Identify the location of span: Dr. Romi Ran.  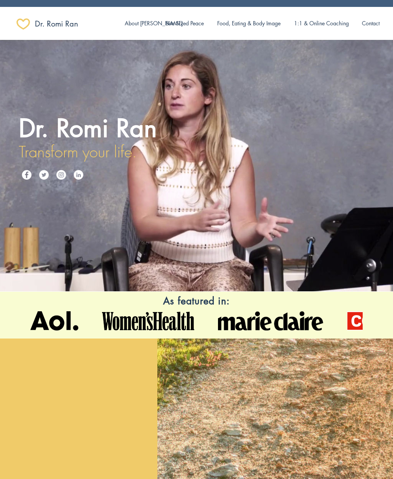
(88, 128).